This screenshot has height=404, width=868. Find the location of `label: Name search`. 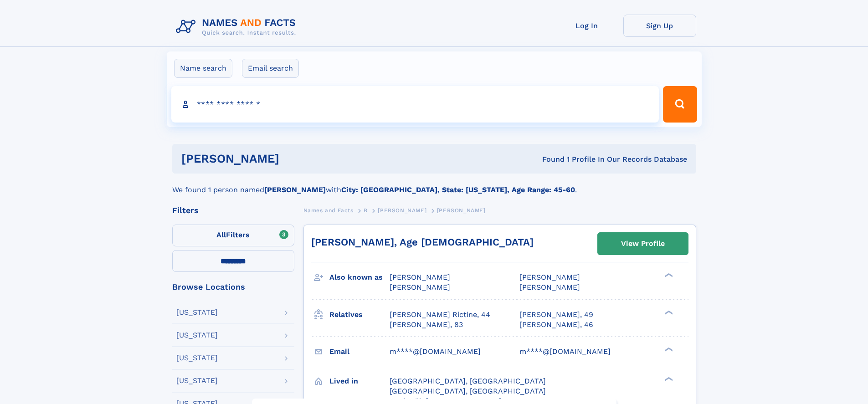

label: Name search is located at coordinates (203, 68).